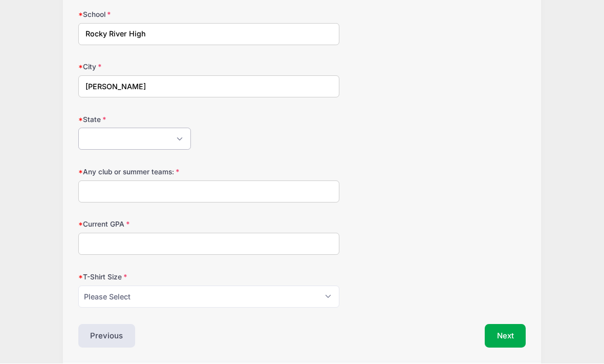 The height and width of the screenshot is (364, 604). Describe the element at coordinates (153, 14) in the screenshot. I see `label: School` at that location.